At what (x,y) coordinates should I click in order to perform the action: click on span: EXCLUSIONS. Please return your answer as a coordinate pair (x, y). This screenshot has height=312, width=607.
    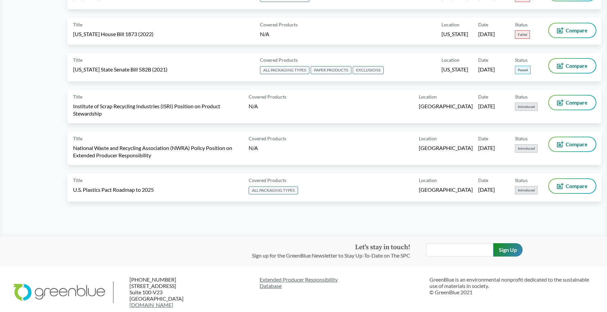
    Looking at the image, I should click on (368, 70).